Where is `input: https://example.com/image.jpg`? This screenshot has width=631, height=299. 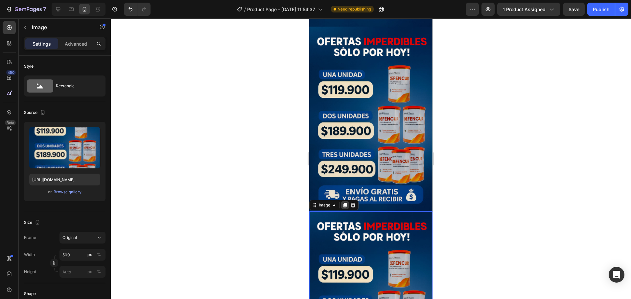 input: https://example.com/image.jpg is located at coordinates (65, 180).